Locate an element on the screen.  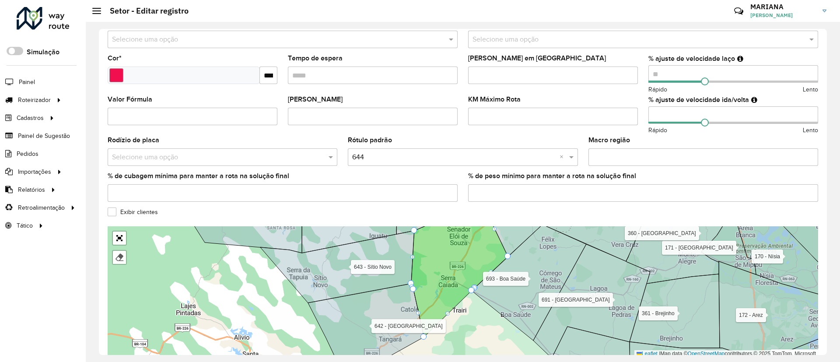
label: % de peso mínimo para manter a rota na solução final is located at coordinates (552, 176).